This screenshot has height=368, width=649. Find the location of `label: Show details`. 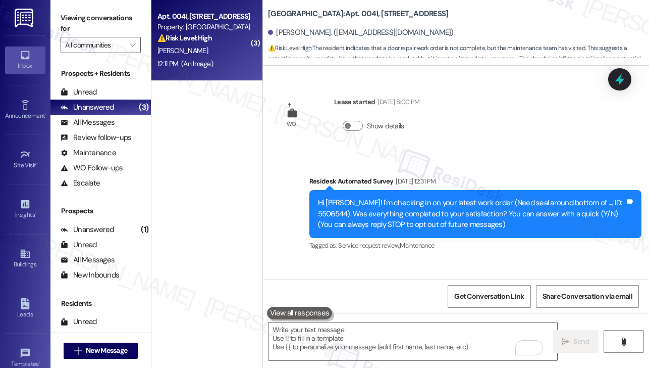

label: Show details is located at coordinates (386, 126).